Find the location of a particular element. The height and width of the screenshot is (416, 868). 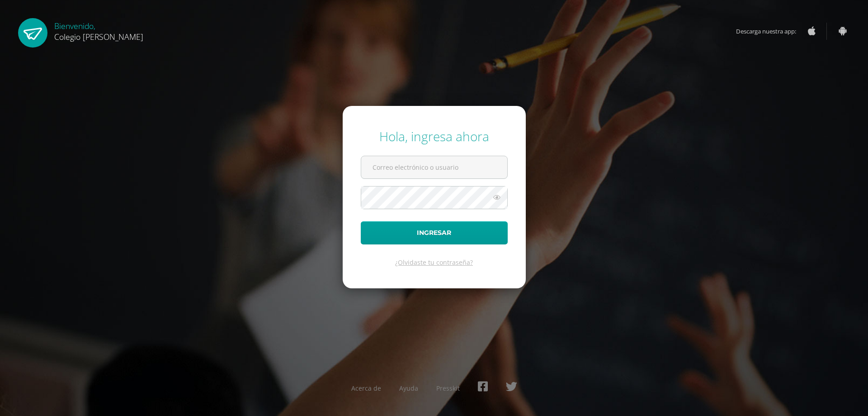

div: Hola, ingresa ahora is located at coordinates (434, 136).